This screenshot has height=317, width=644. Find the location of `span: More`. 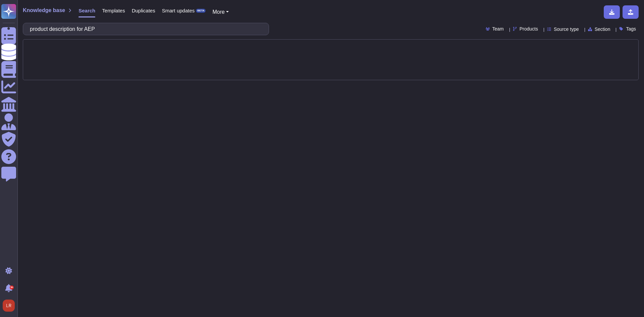

span: More is located at coordinates (218, 12).